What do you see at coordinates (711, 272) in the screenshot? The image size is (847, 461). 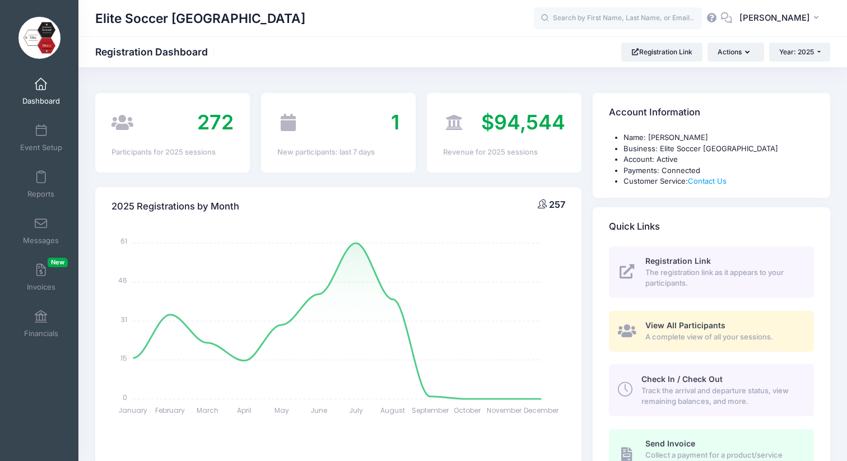 I see `a: Registration Link The registration link as it appears to your participants.` at bounding box center [711, 272].